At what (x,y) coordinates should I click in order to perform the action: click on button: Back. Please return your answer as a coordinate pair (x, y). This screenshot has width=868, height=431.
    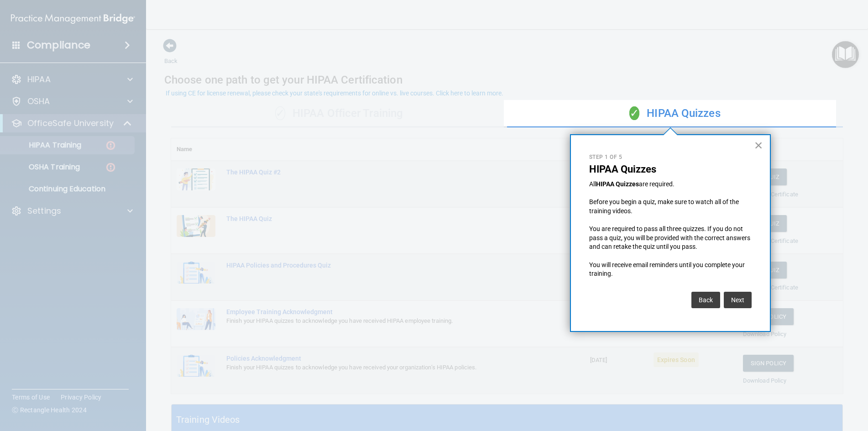
    Looking at the image, I should click on (706, 300).